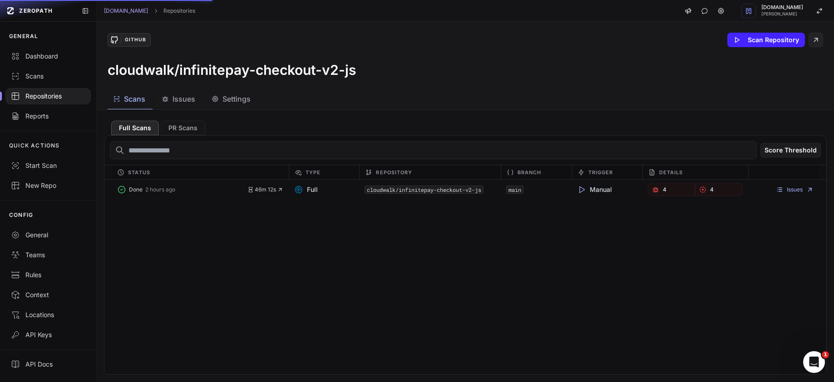 This screenshot has width=834, height=382. What do you see at coordinates (515, 190) in the screenshot?
I see `a: main` at bounding box center [515, 190].